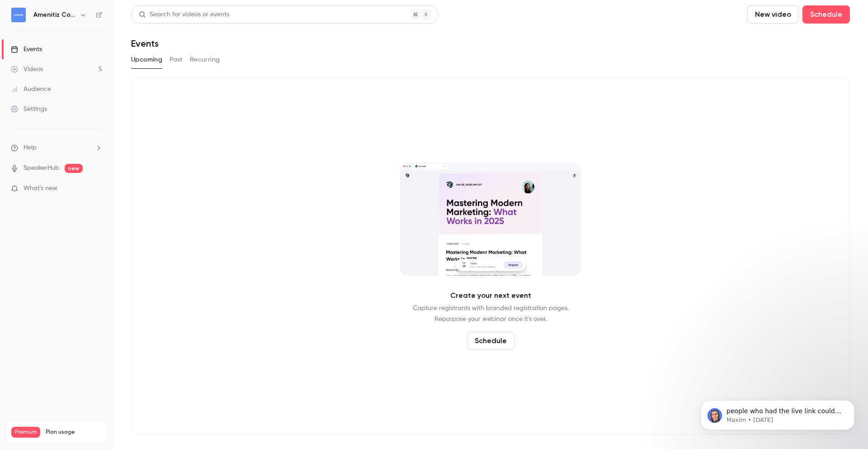  Describe the element at coordinates (27, 69) in the screenshot. I see `div: Videos` at that location.